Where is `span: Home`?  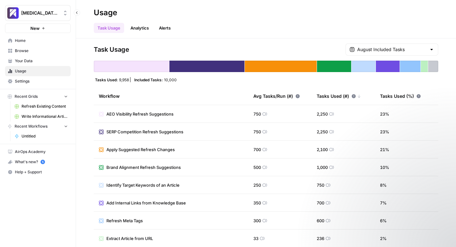 span: Home is located at coordinates (41, 41).